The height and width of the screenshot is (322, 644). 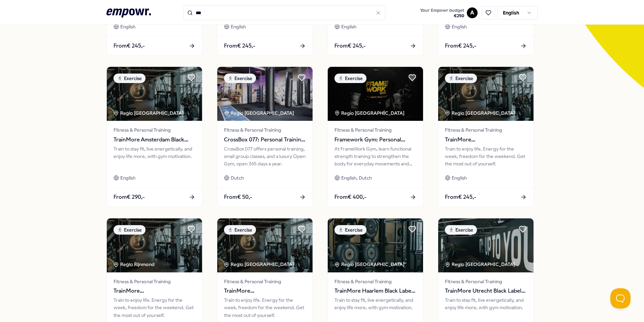 I want to click on div: CrossBox 077 offers personal training, small group classes, and a luxury Open Gym, open 365 days ..., so click(x=265, y=156).